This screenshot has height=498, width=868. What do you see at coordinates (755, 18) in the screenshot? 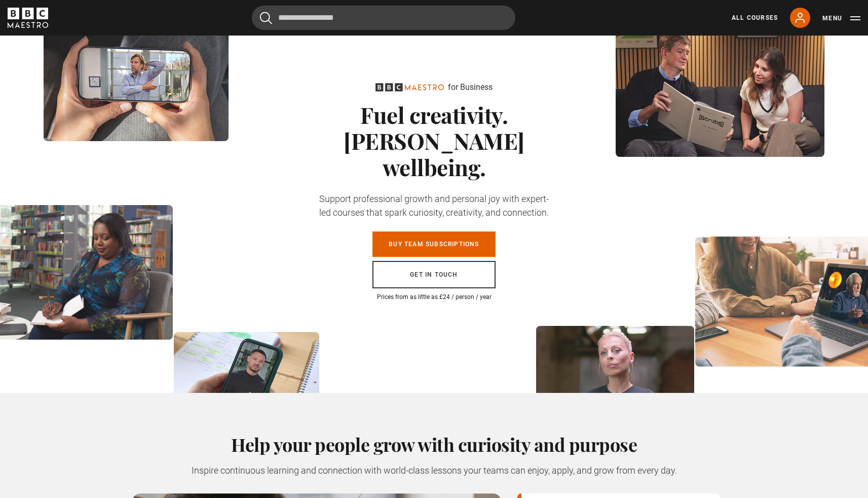
I see `a: All Courses` at bounding box center [755, 18].